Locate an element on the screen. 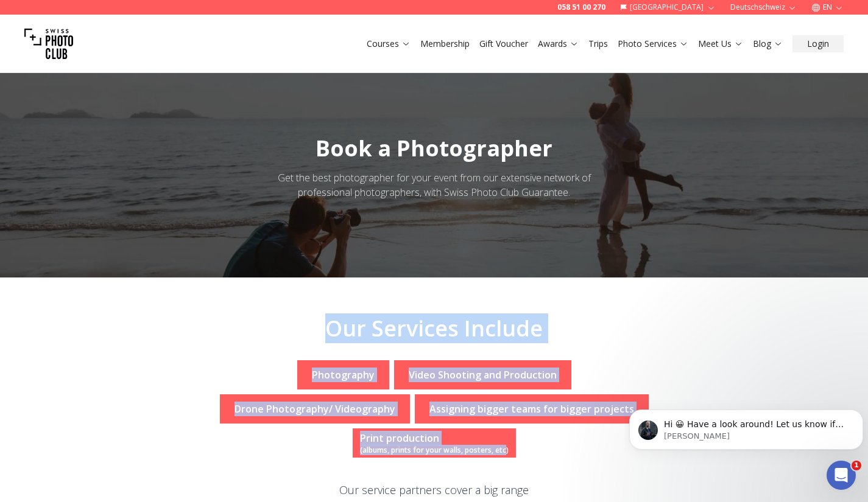  span: (albums, prints for your walls, posters, etc) is located at coordinates (434, 450).